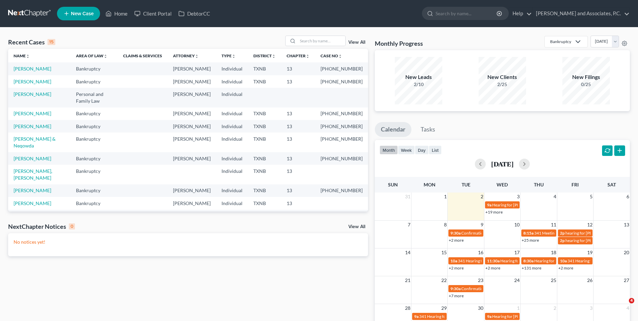 Image resolution: width=638 pixels, height=321 pixels. Describe the element at coordinates (575, 185) in the screenshot. I see `span: Fri` at that location.